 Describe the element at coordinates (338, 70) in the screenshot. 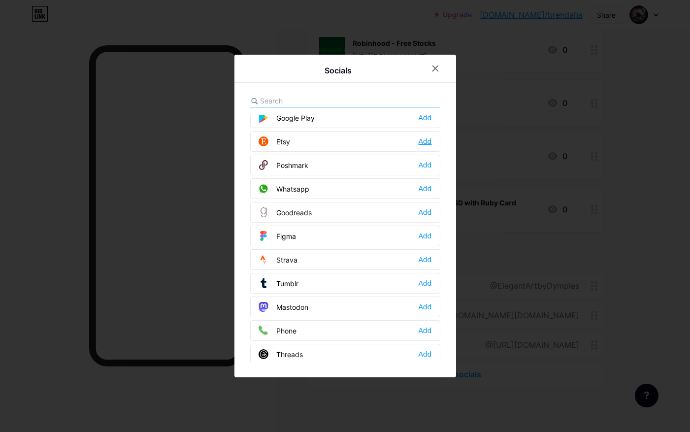

I see `div: Socials` at that location.